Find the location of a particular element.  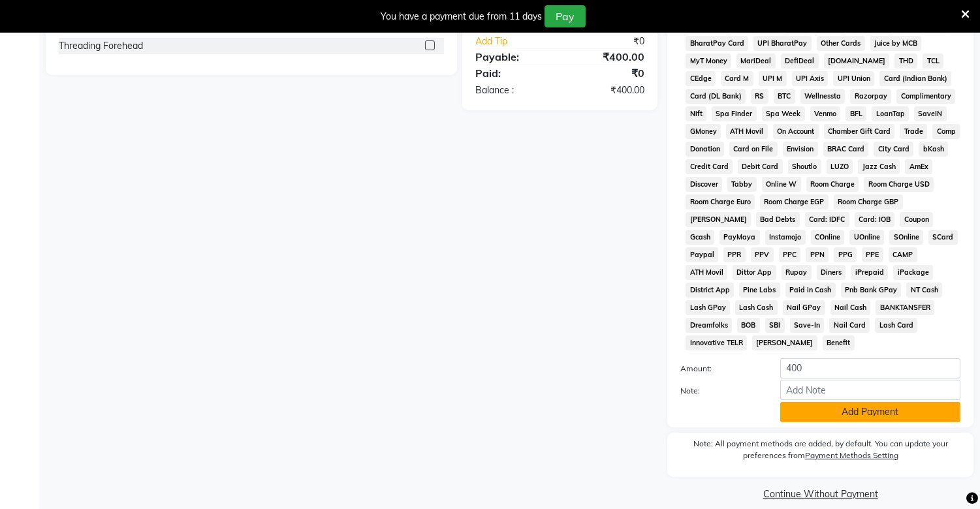

span: Card: IDFC is located at coordinates (827, 220).